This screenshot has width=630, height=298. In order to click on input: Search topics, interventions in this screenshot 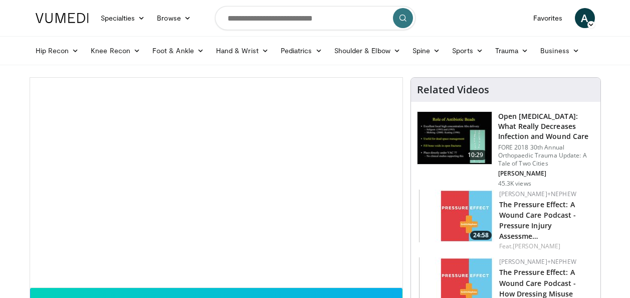, I will do `click(315, 18)`.